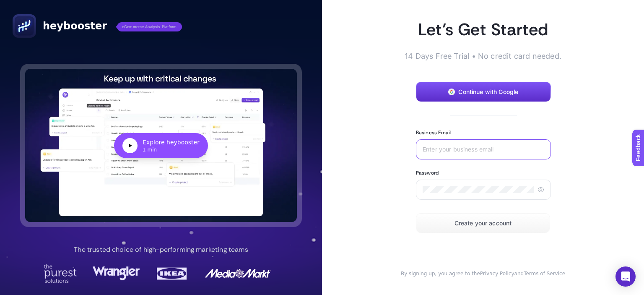  I want to click on img: MediaMarkt, so click(238, 274).